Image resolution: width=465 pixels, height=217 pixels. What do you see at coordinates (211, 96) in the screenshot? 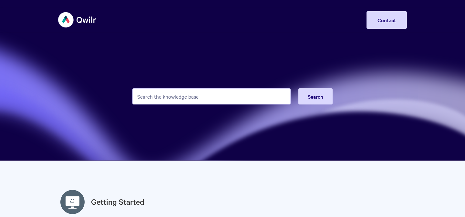
I see `input: Search the knowledge base` at bounding box center [211, 96].